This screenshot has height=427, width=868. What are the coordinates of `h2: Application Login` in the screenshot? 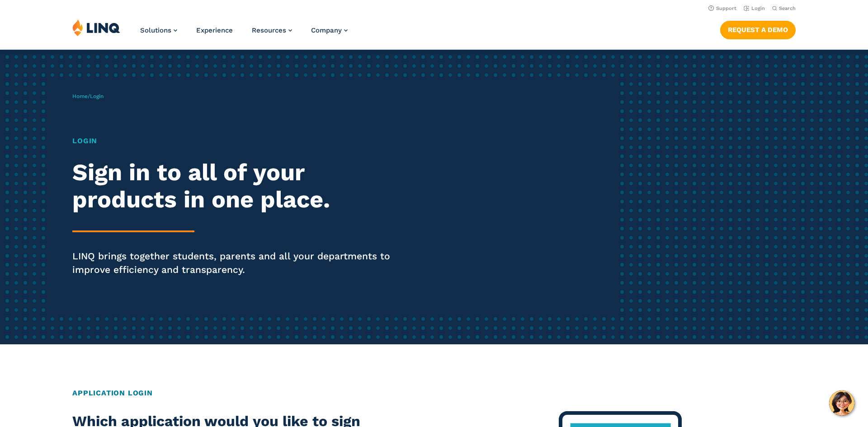 It's located at (434, 394).